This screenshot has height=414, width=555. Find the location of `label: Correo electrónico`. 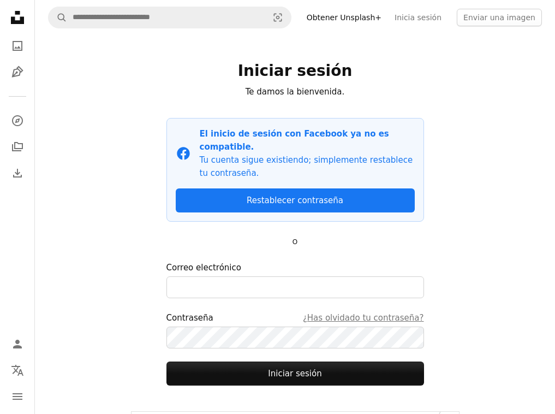

label: Correo electrónico is located at coordinates (295, 280).